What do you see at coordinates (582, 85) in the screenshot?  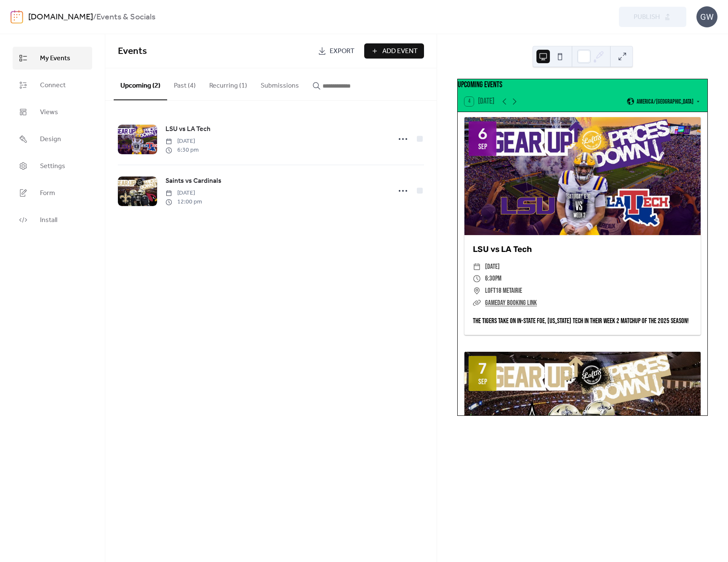 I see `div: Upcoming events` at bounding box center [582, 85].